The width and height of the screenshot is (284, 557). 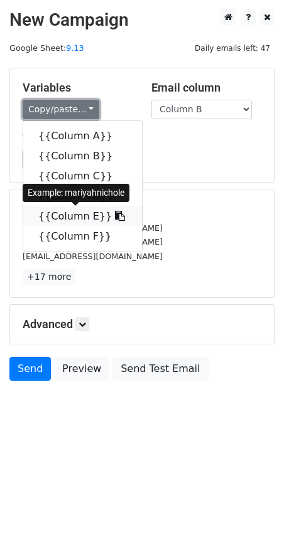 I want to click on a: 9.13, so click(x=75, y=48).